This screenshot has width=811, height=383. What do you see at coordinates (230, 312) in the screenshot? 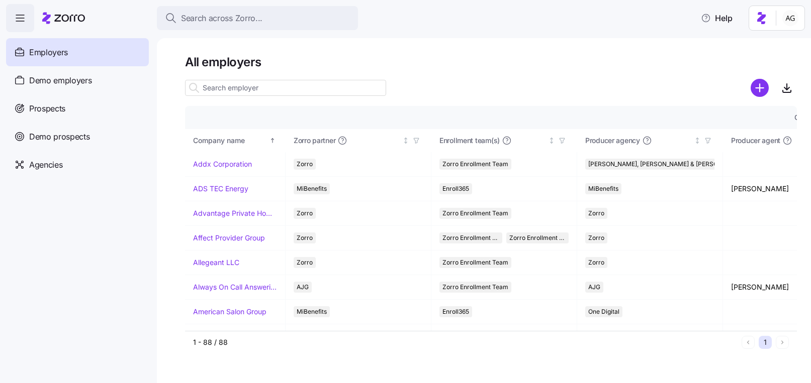
I see `a: American Salon Group` at bounding box center [230, 312].